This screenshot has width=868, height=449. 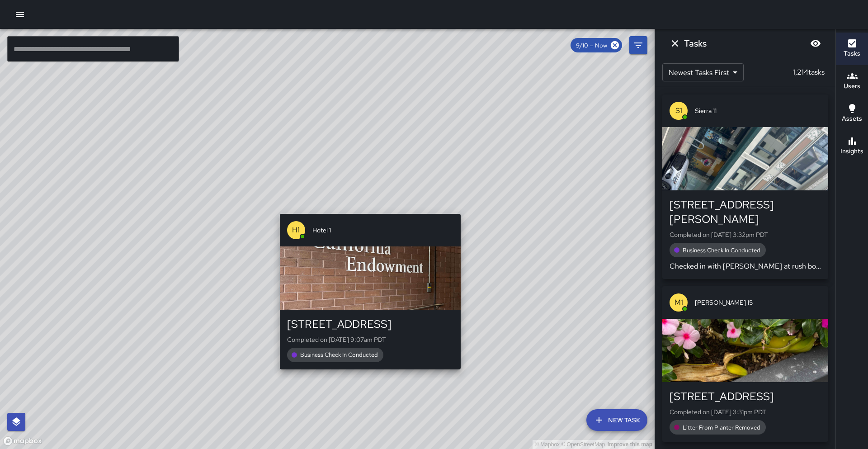 I want to click on button: Filters, so click(x=638, y=45).